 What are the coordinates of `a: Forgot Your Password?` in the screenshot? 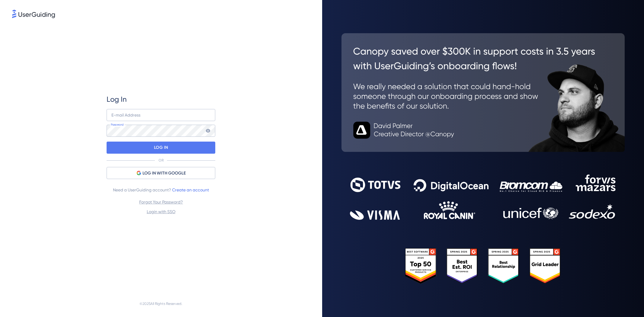 It's located at (161, 202).